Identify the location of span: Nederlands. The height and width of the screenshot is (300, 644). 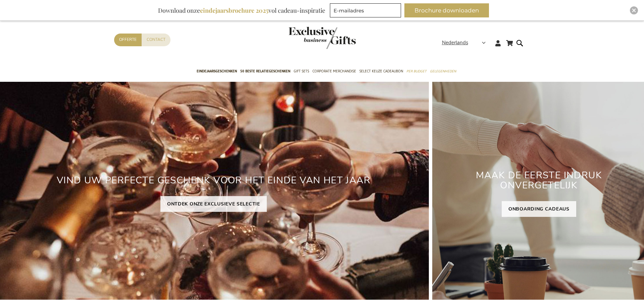
(455, 43).